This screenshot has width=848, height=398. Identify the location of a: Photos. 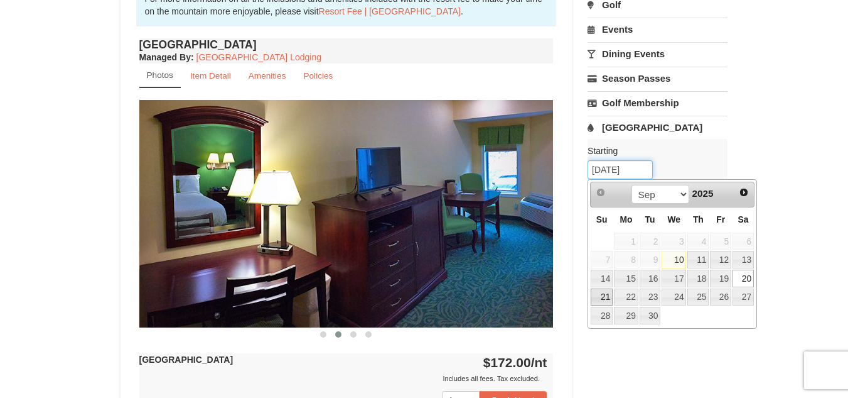
(160, 75).